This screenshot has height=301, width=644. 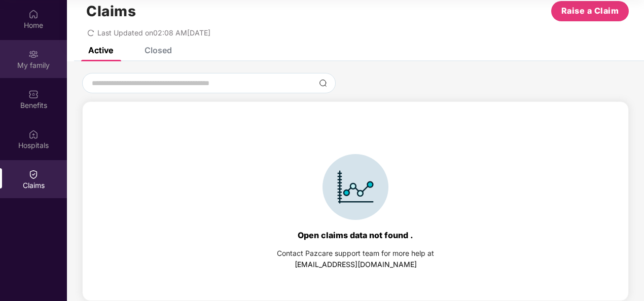 I want to click on div: Active, so click(x=101, y=50).